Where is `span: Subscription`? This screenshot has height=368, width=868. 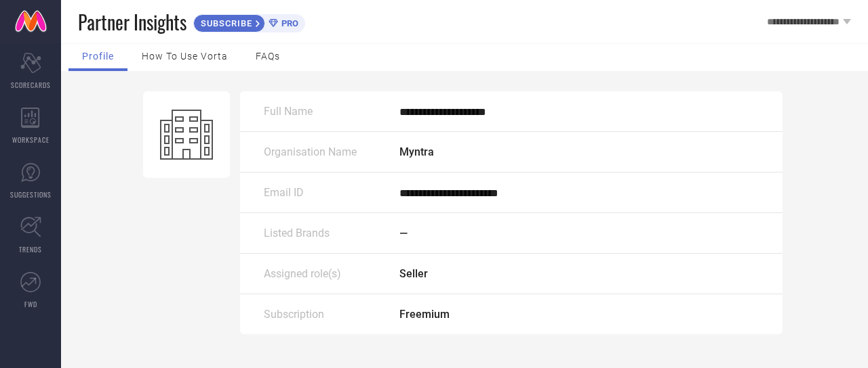 span: Subscription is located at coordinates (293, 314).